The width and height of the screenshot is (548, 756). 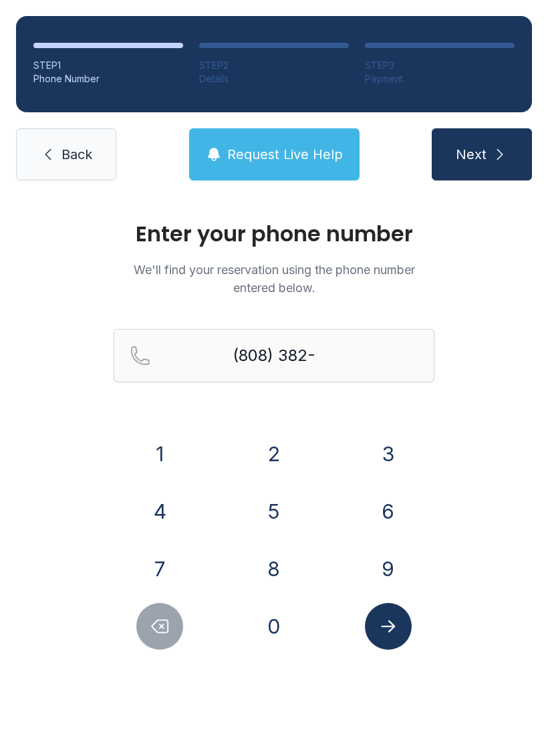 I want to click on button: 8, so click(x=274, y=569).